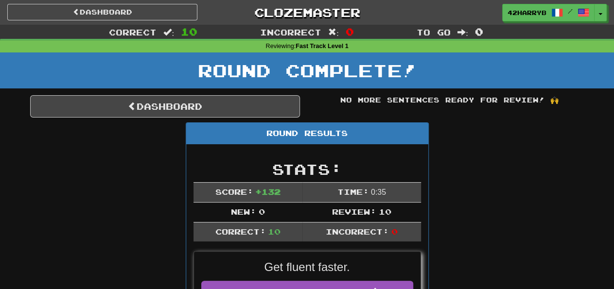 This screenshot has width=614, height=289. What do you see at coordinates (307, 169) in the screenshot?
I see `h2: Stats:` at bounding box center [307, 169].